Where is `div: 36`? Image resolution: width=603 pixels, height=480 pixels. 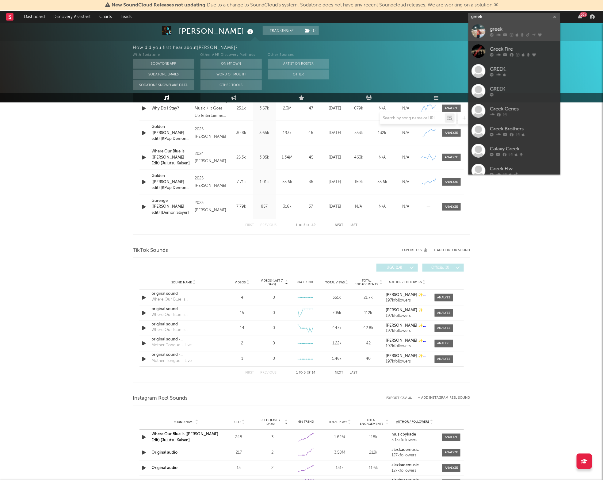 div: 36 is located at coordinates (311, 182).